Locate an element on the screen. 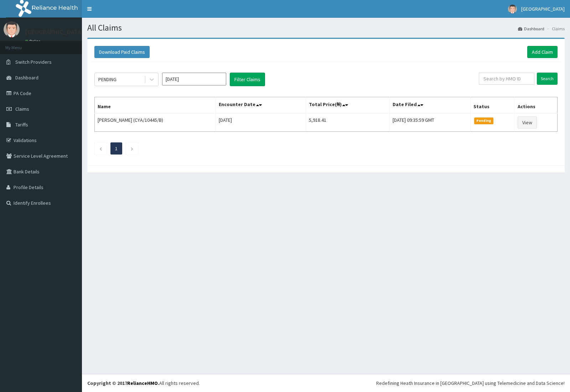 This screenshot has height=392, width=570. div: PENDING is located at coordinates (107, 79).